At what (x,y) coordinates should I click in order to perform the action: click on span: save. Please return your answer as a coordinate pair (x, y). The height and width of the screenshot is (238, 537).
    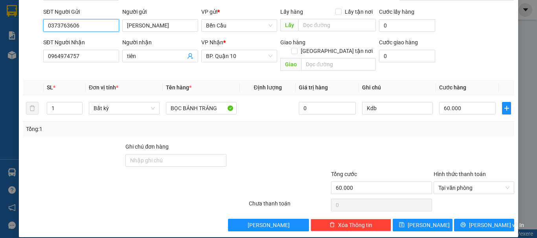
    Looking at the image, I should click on (402, 226).